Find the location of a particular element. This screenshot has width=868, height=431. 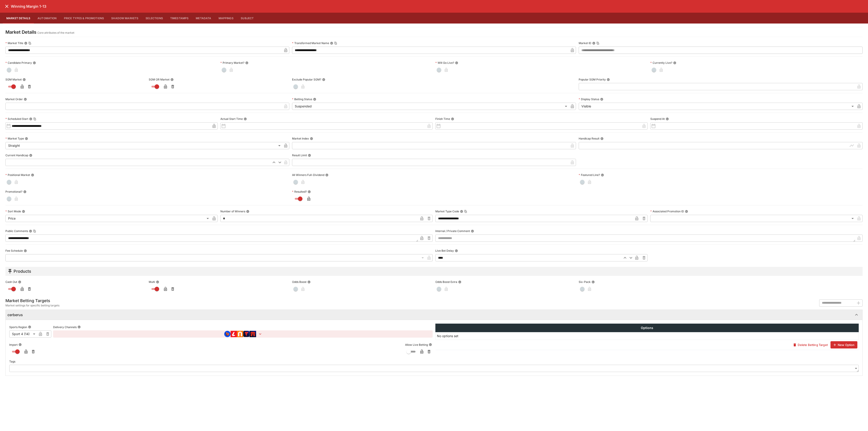

p: Odds Boost is located at coordinates (299, 282).